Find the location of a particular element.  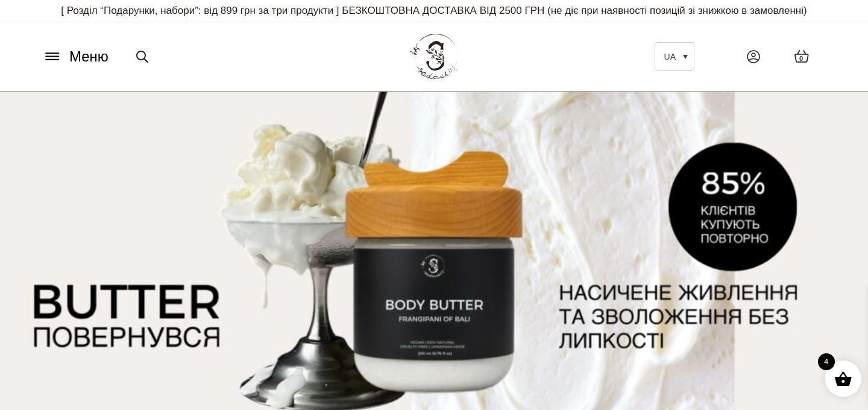

a: UA is located at coordinates (674, 56).